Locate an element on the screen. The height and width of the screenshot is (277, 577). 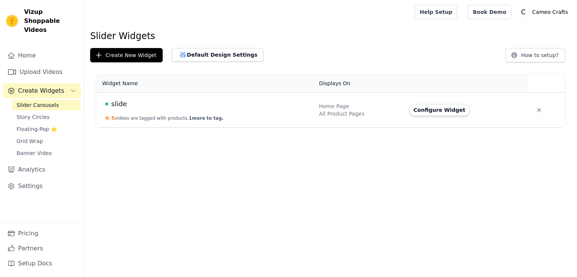
h1: Slider Widgets is located at coordinates (330, 36).